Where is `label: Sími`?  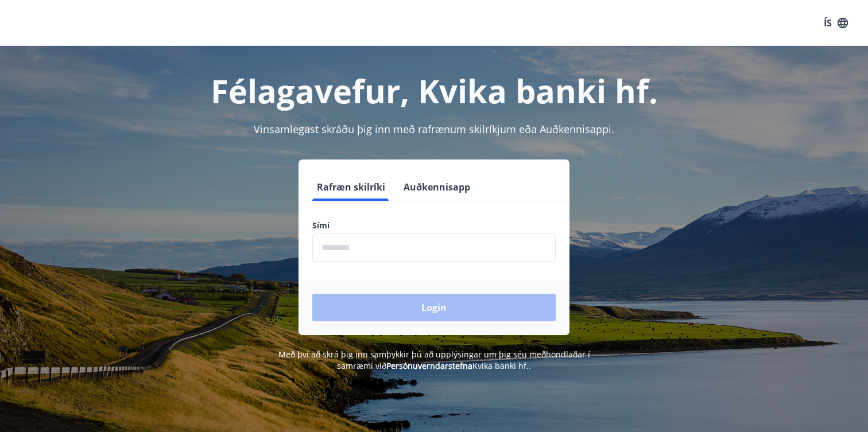 label: Sími is located at coordinates (434, 225).